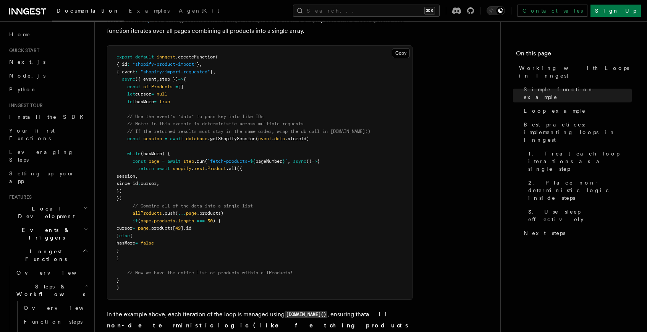 Image resolution: width=647 pixels, height=332 pixels. I want to click on span: Function steps, so click(53, 322).